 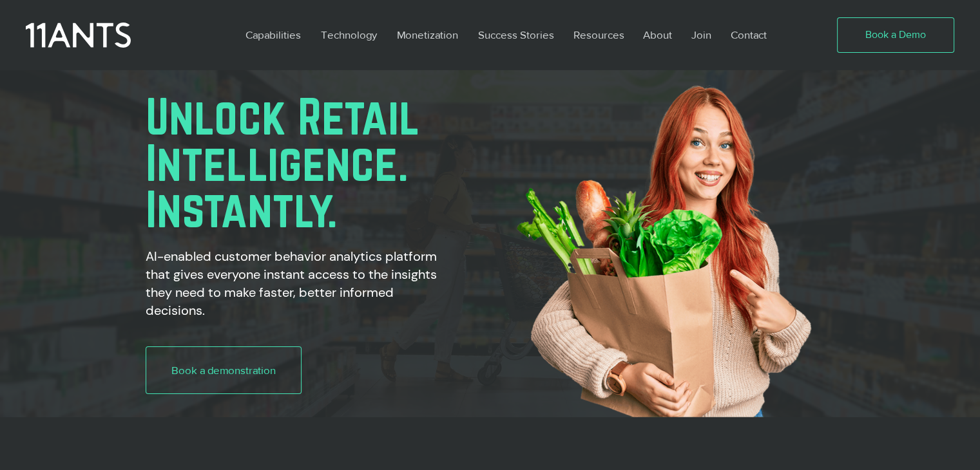 I want to click on a: Monetization, so click(x=428, y=35).